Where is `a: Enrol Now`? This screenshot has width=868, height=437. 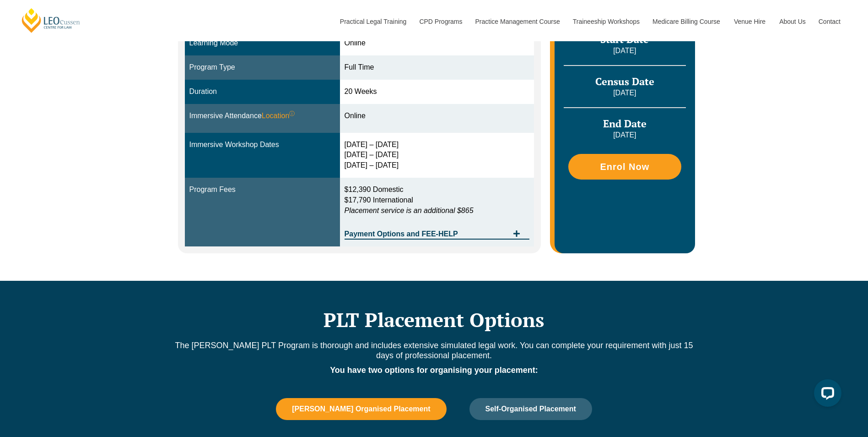 a: Enrol Now is located at coordinates (624, 167).